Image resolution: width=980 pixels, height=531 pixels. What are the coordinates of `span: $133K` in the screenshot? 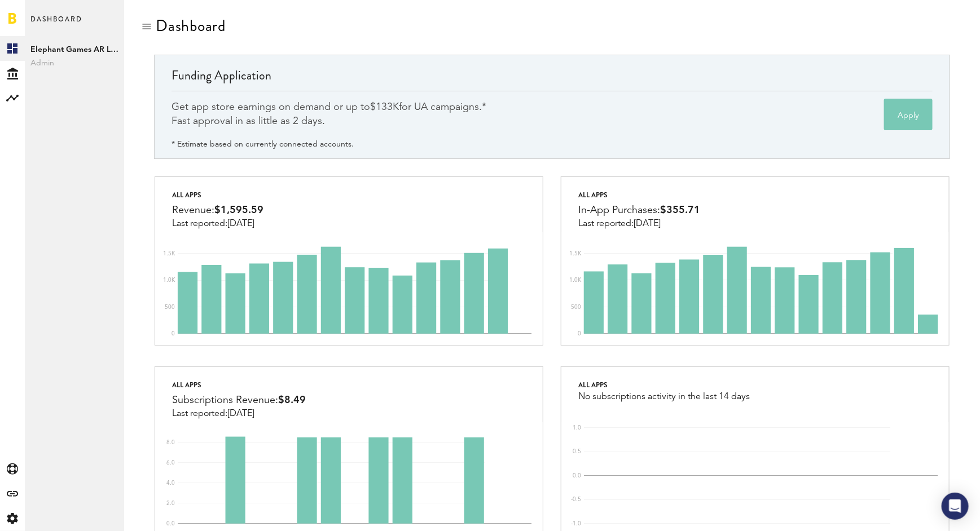 It's located at (384, 107).